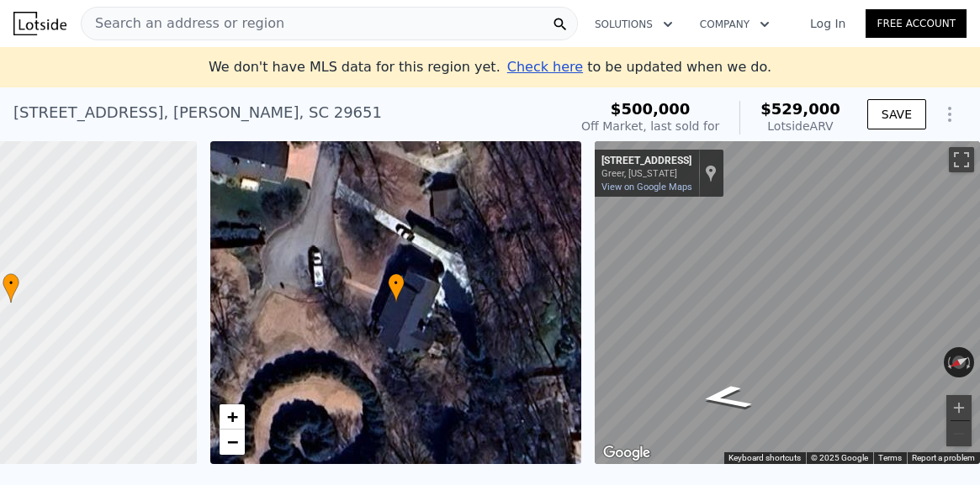  Describe the element at coordinates (40, 23) in the screenshot. I see `img: Lotside` at that location.